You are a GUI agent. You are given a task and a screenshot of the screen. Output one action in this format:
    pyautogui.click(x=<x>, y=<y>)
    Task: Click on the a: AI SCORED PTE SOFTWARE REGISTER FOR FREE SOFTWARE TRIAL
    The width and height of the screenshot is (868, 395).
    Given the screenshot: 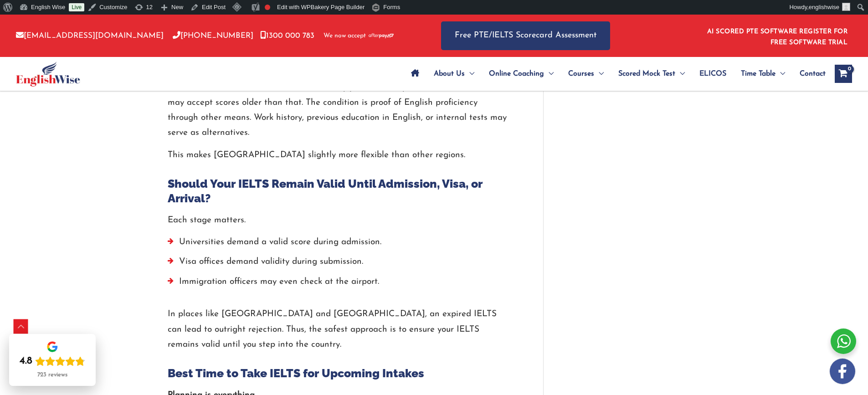 What is the action you would take?
    pyautogui.click(x=777, y=37)
    